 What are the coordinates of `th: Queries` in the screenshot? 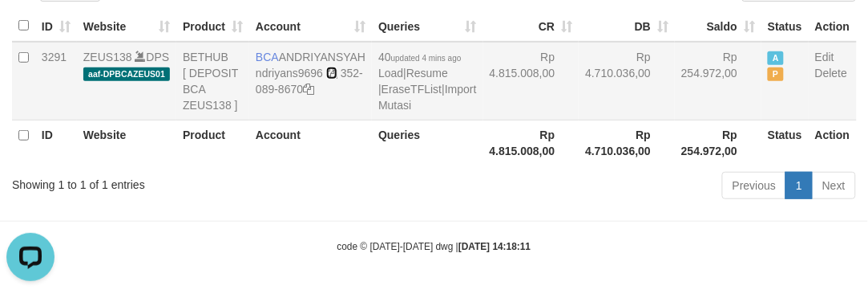 It's located at (428, 142).